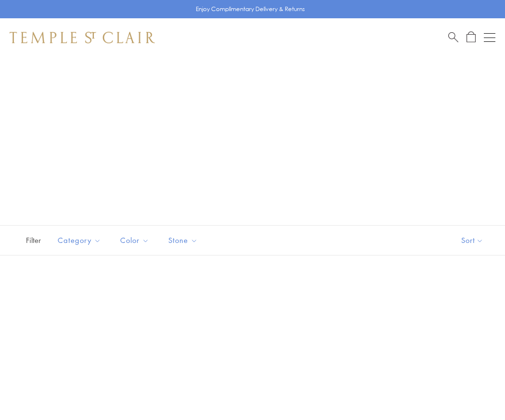  I want to click on button: Stone, so click(183, 240).